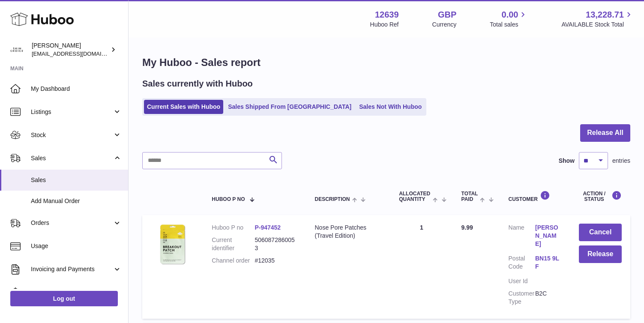 Image resolution: width=644 pixels, height=323 pixels. I want to click on span: 0.00, so click(510, 15).